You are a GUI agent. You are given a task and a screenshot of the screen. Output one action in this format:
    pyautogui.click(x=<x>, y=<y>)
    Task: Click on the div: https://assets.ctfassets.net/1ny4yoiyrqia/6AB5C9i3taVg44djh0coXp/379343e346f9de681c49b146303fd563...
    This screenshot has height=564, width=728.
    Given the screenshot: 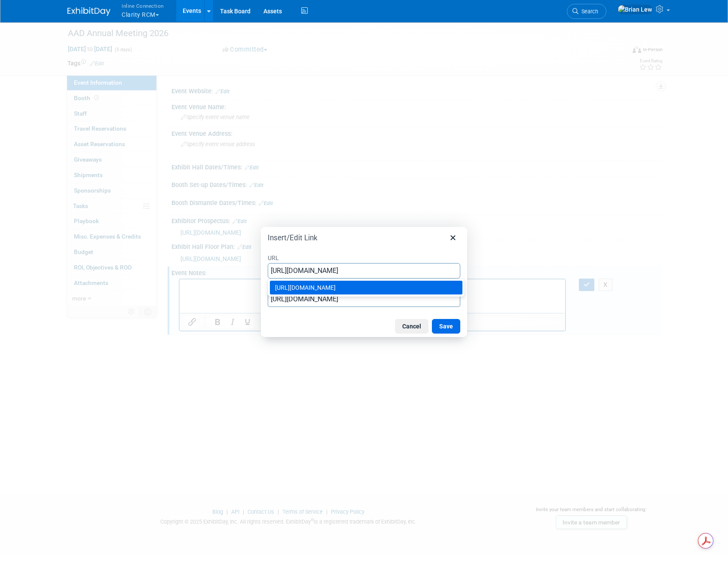 What is the action you would take?
    pyautogui.click(x=366, y=288)
    